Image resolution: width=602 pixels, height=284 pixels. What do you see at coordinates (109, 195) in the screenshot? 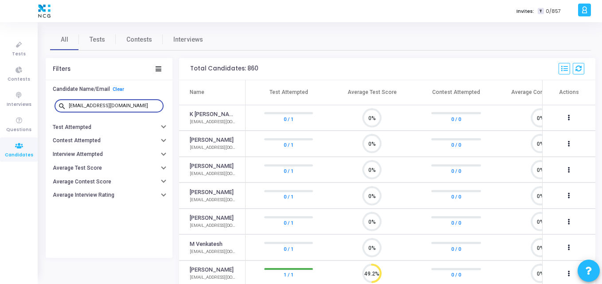
I see `button: Average Interview Rating` at bounding box center [109, 195].